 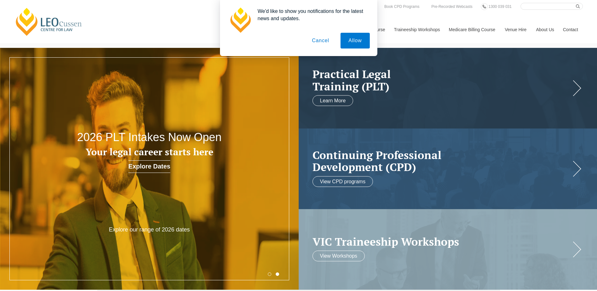 What do you see at coordinates (333, 101) in the screenshot?
I see `a: Learn More` at bounding box center [333, 101].